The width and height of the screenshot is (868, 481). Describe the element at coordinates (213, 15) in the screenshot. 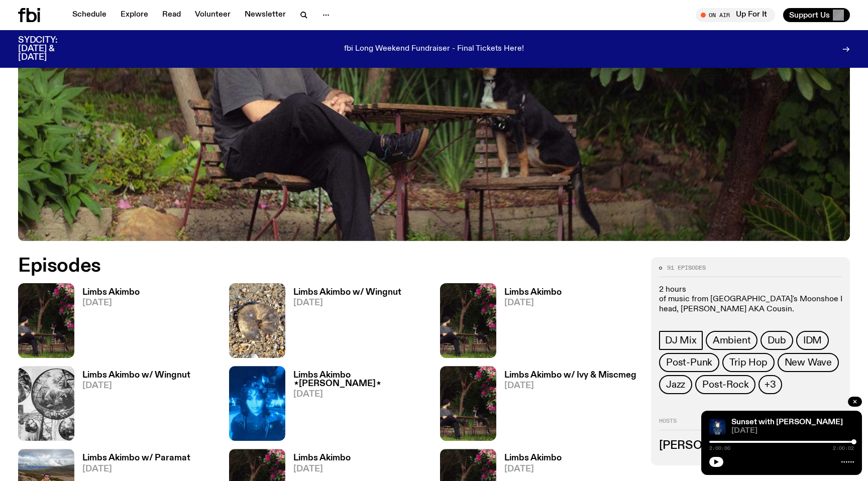

I see `a: Volunteer` at that location.